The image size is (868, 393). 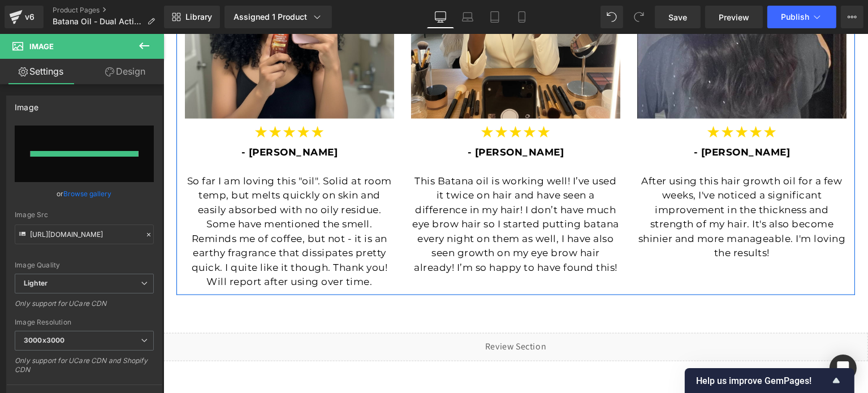 What do you see at coordinates (495, 17) in the screenshot?
I see `a: Tablet` at bounding box center [495, 17].